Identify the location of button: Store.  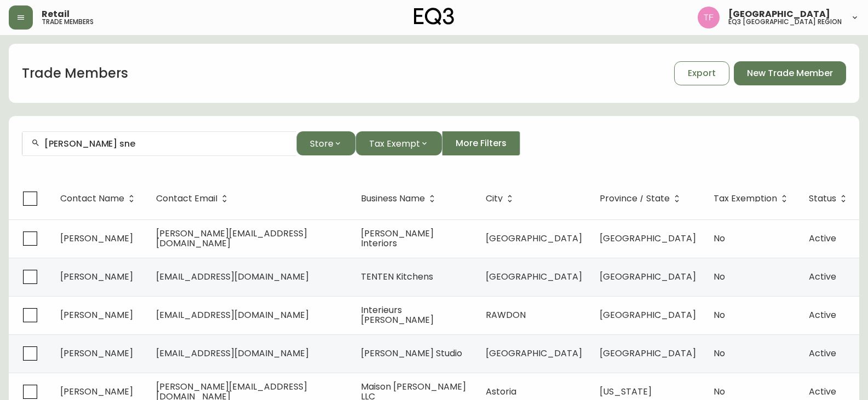
(326, 143).